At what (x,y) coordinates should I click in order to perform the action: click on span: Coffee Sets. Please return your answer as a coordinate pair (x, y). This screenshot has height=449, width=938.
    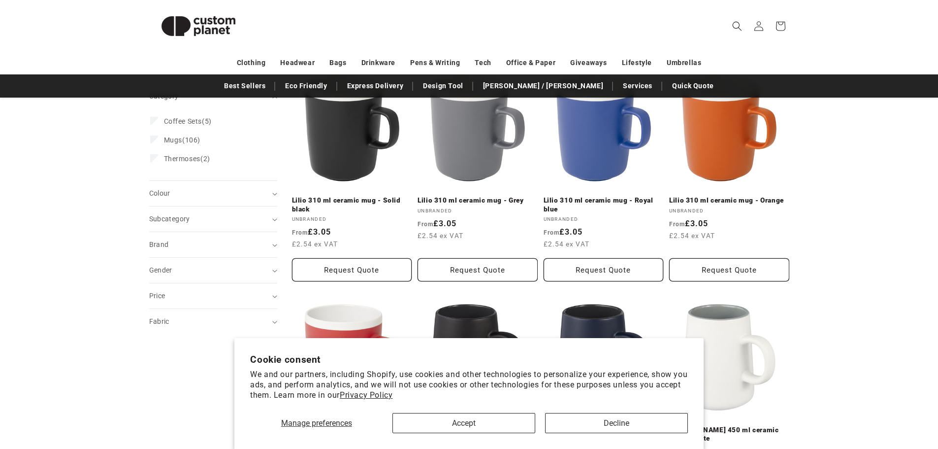
    Looking at the image, I should click on (183, 121).